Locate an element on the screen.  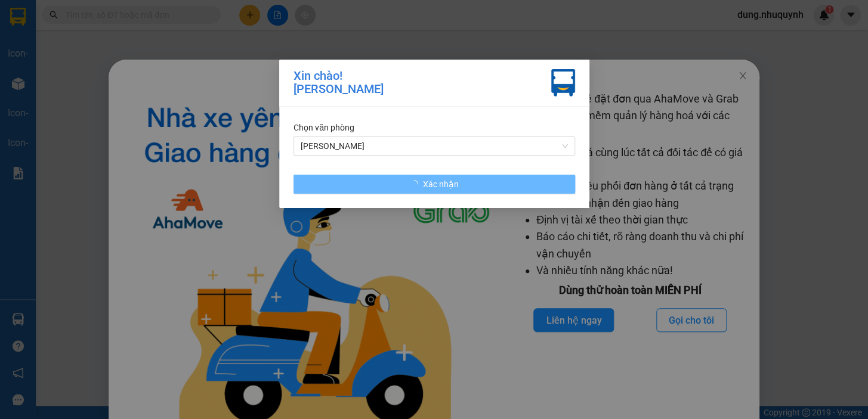
button: Xác nhận is located at coordinates (435, 184).